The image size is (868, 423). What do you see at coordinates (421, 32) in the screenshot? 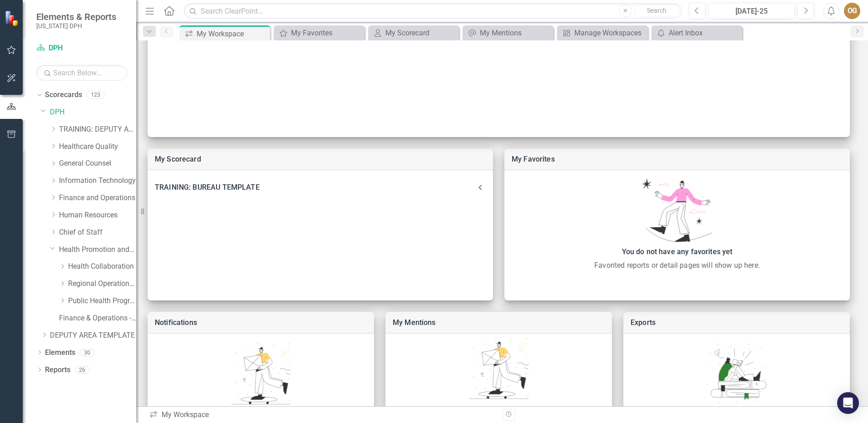
I see `div: My Scorecard` at bounding box center [421, 32].